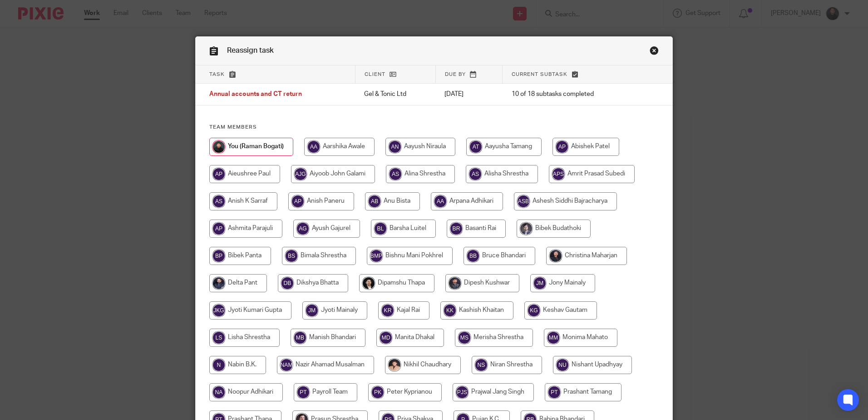 The height and width of the screenshot is (420, 868). I want to click on span: Reassign task, so click(251, 51).